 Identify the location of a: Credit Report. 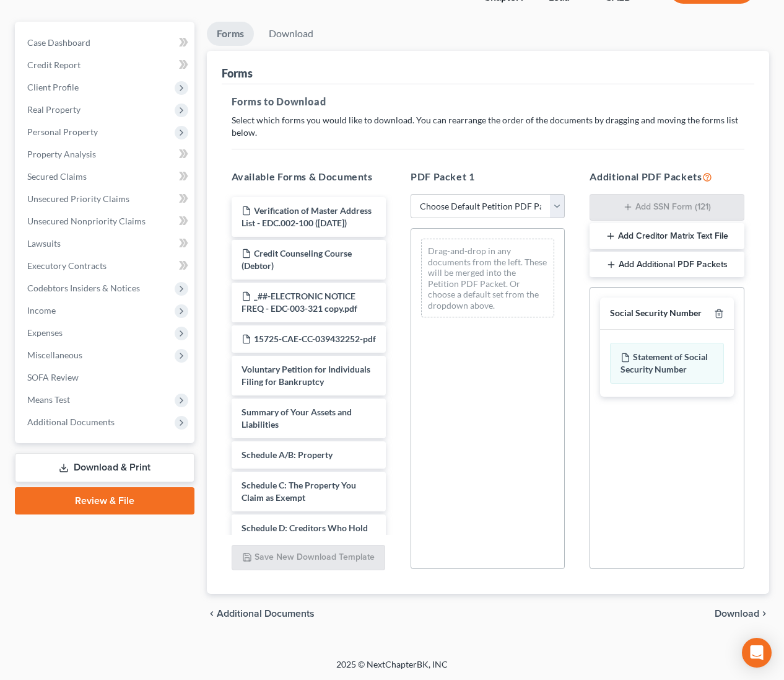
(106, 65).